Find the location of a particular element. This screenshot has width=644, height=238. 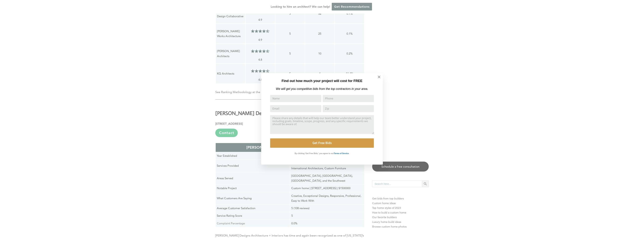

em: We will get you competitive bids from the top contractors in your area. is located at coordinates (322, 89).